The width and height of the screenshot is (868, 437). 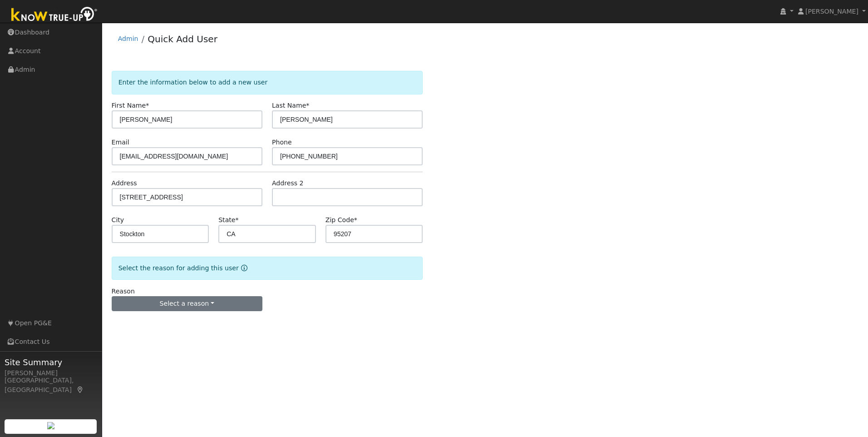 What do you see at coordinates (55, 15) in the screenshot?
I see `img: Know True-Up` at bounding box center [55, 15].